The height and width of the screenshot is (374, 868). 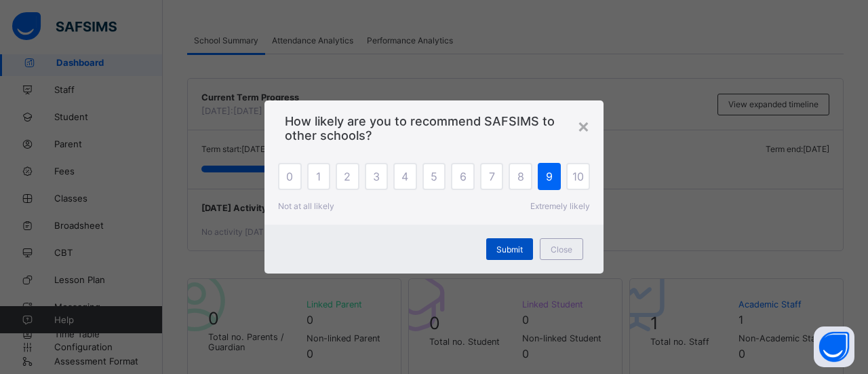 What do you see at coordinates (290, 176) in the screenshot?
I see `div: 0` at bounding box center [290, 176].